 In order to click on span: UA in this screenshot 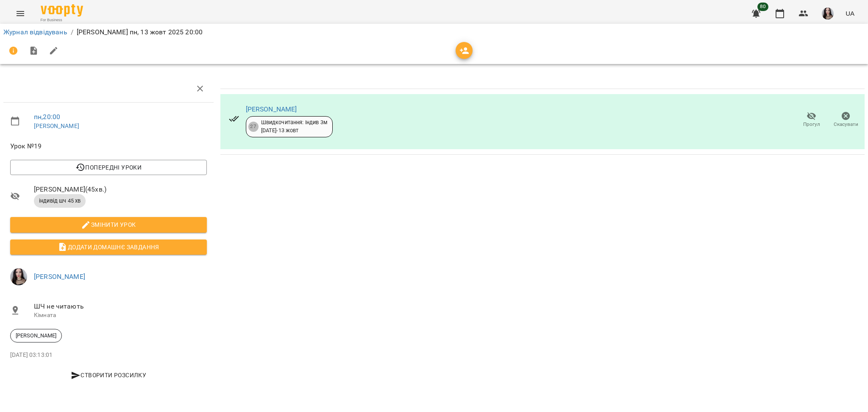, I will do `click(850, 13)`.